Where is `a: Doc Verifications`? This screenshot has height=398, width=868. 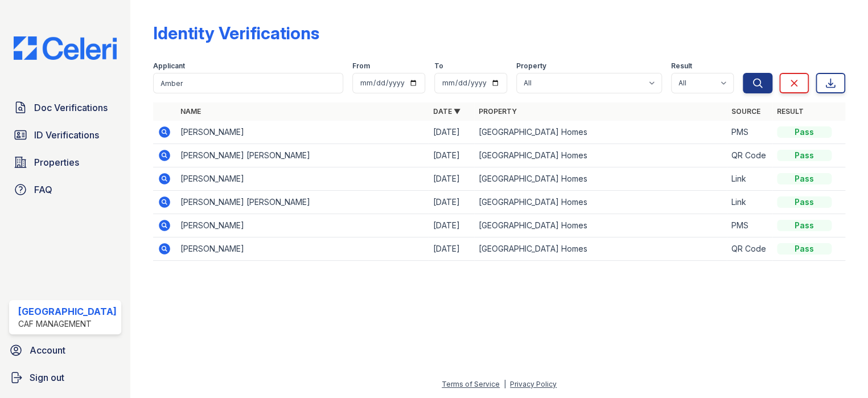 a: Doc Verifications is located at coordinates (65, 108).